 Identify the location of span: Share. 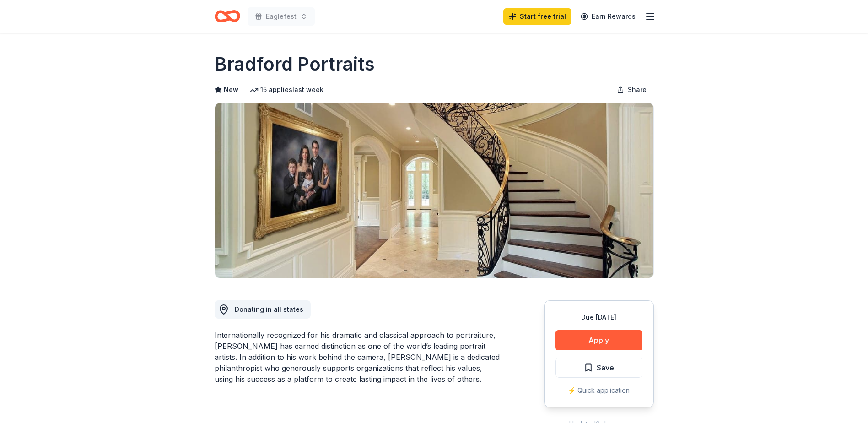
(637, 90).